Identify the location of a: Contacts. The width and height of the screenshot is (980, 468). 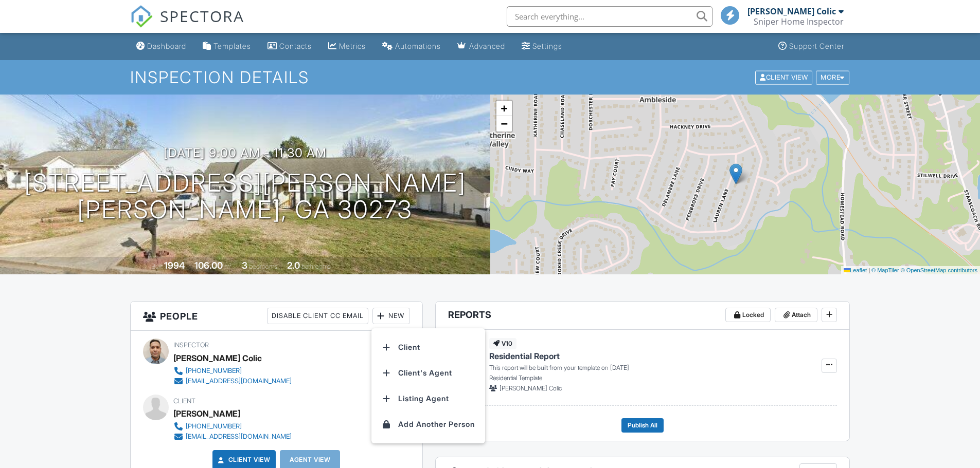
(289, 46).